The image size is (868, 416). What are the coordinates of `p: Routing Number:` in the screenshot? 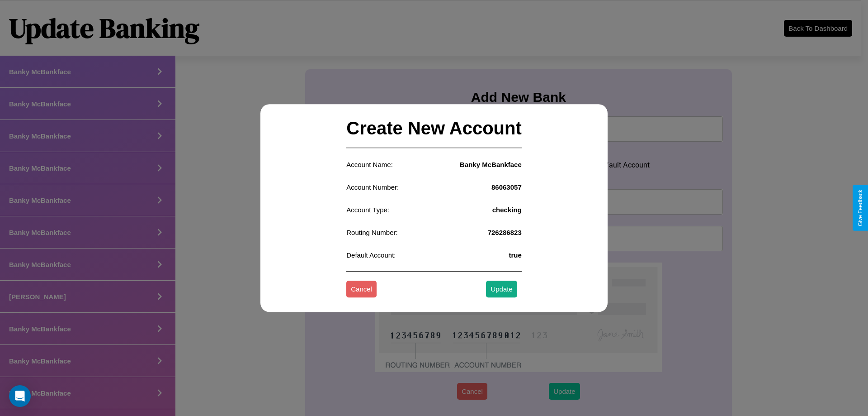 It's located at (371, 232).